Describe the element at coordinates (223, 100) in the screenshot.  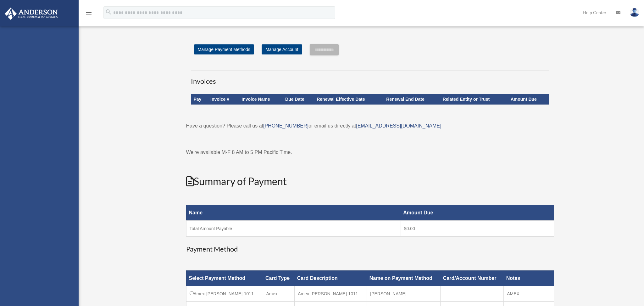
I see `th: Invoice #` at that location.